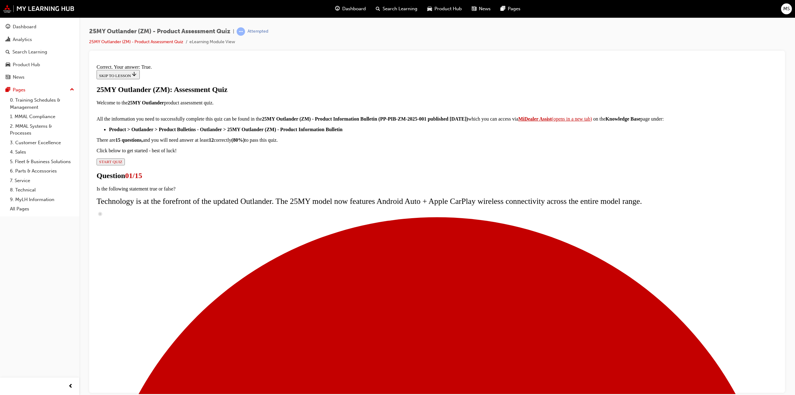  I want to click on p: Click below to get started - best of luck!, so click(343, 89).